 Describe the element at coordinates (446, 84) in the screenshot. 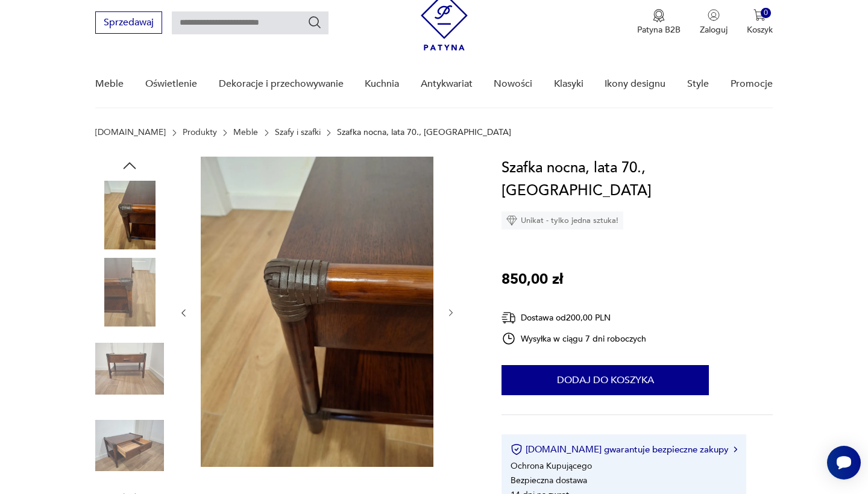

I see `a: Antykwariat` at that location.